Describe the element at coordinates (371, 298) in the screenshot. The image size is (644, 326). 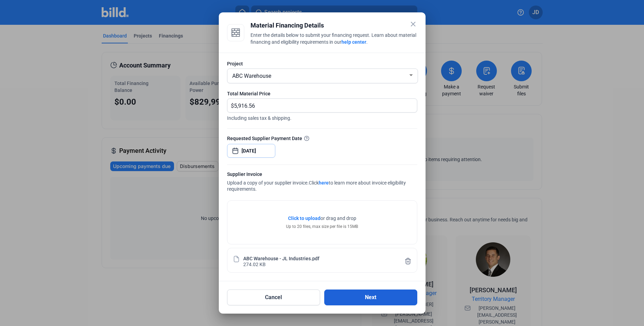
I see `button: Next` at that location.